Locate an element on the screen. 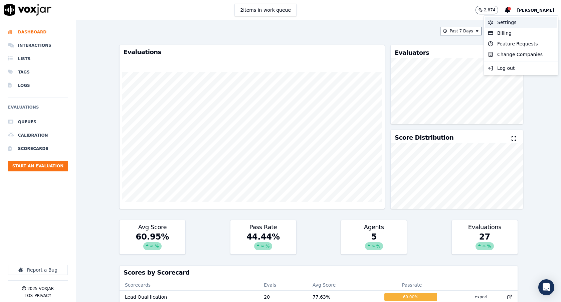 This screenshot has width=561, height=302. h3: Evaluators is located at coordinates (412, 53).